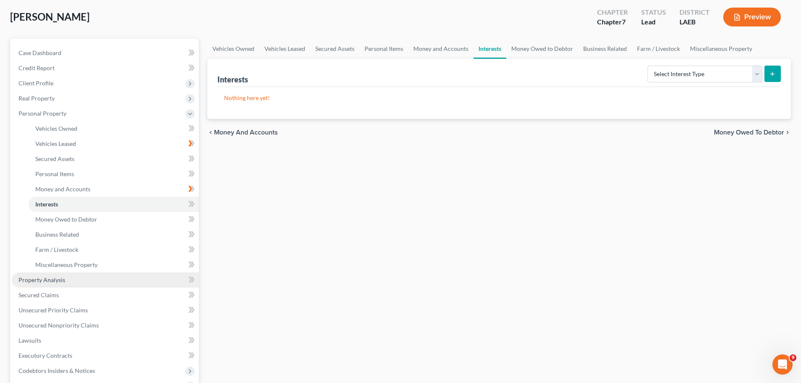 The image size is (801, 383). I want to click on span: Business Related, so click(57, 234).